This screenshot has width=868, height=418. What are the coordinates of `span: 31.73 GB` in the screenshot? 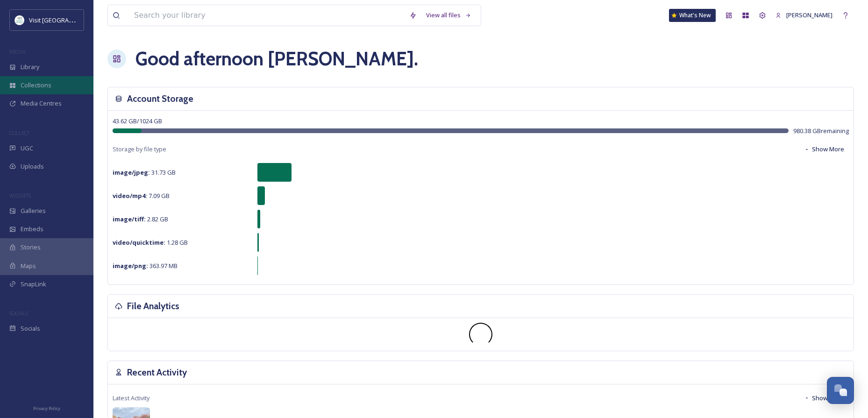 It's located at (144, 172).